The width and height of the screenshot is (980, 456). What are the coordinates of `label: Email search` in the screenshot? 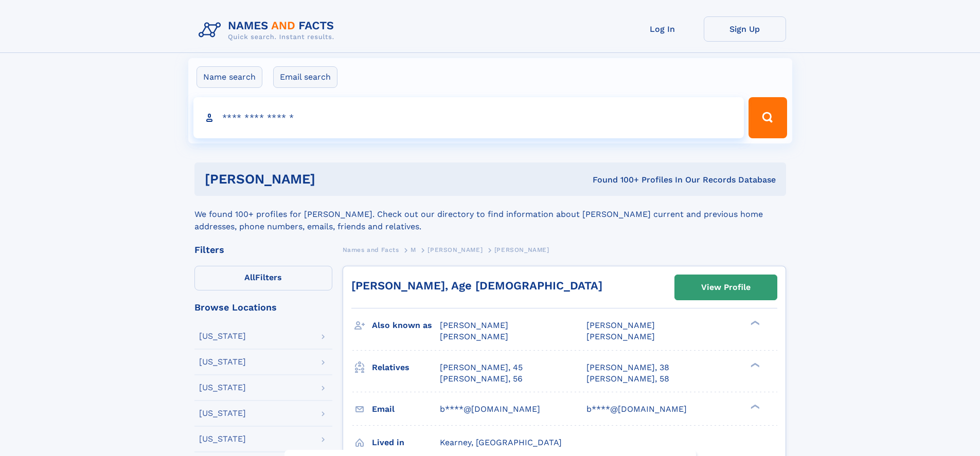 It's located at (305, 78).